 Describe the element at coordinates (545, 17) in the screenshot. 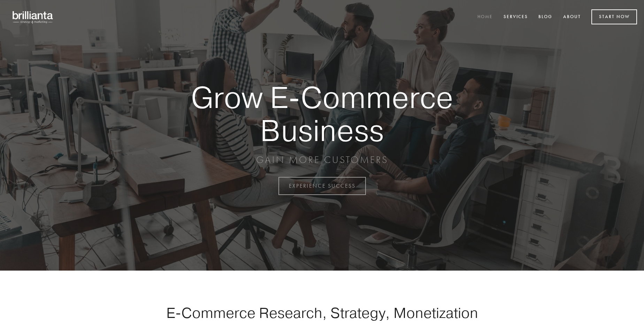

I see `a: Blog` at that location.